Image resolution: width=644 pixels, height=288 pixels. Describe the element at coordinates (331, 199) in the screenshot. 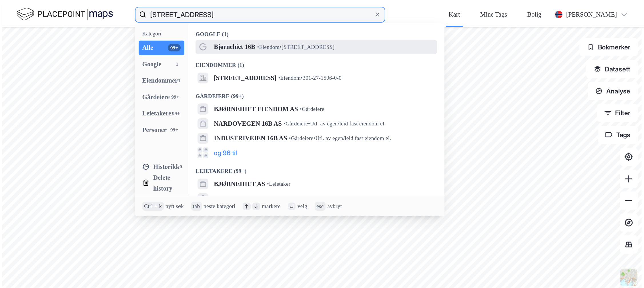

I see `span: Leietaker • Rep. av motorvogner/unnt. motorsyk.` at that location.